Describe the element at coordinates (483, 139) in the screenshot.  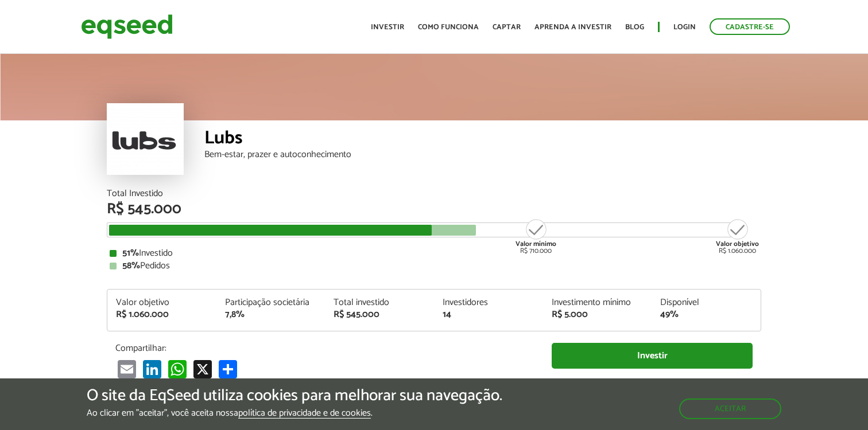
I see `div: Lubs` at that location.